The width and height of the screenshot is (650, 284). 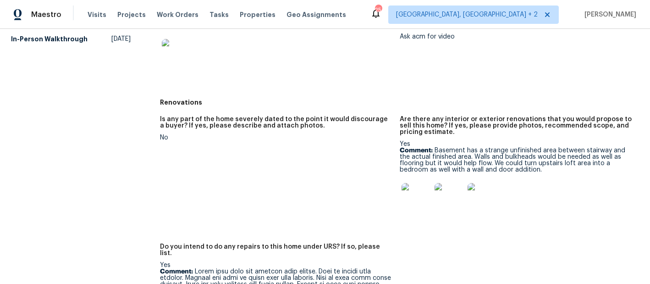 I want to click on h5: Is any part of the home severely dated to the point it would discourage a buyer? If yes, please d..., so click(x=276, y=122).